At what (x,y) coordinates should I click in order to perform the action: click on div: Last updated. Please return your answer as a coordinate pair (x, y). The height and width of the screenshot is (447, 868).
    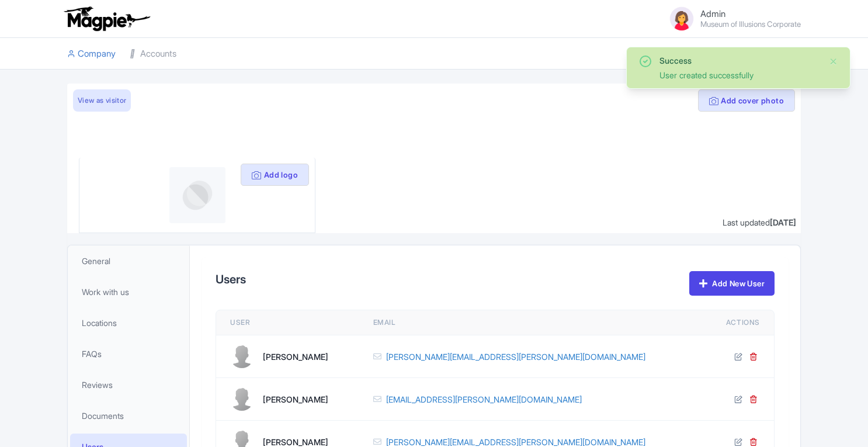
    Looking at the image, I should click on (759, 222).